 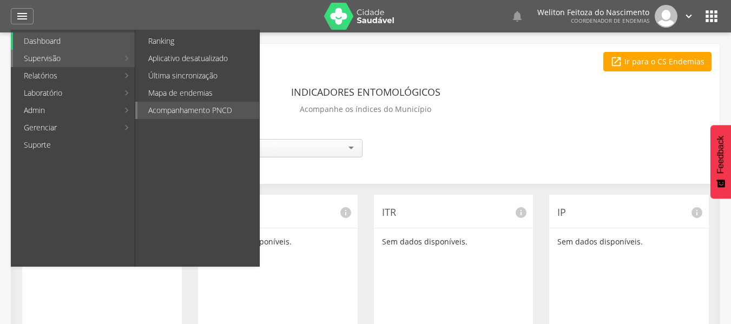 I want to click on a: Ranking, so click(x=198, y=41).